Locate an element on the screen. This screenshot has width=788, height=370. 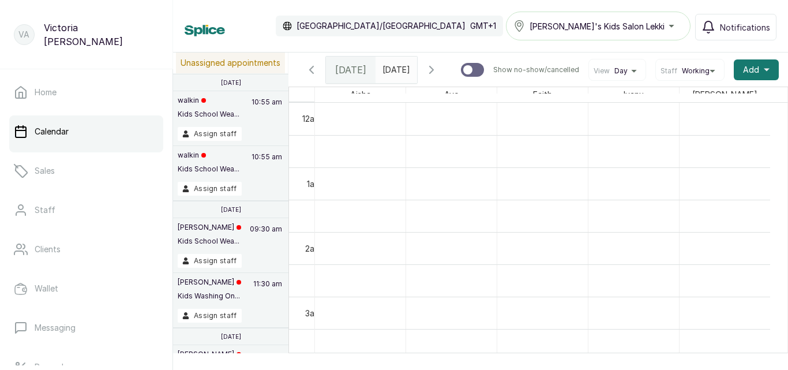
p: Home is located at coordinates (46, 92).